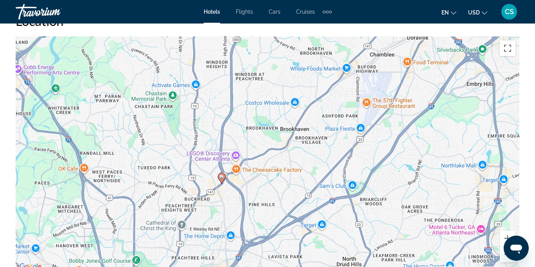 This screenshot has width=535, height=267. What do you see at coordinates (55, 12) in the screenshot?
I see `a: Travorium` at bounding box center [55, 12].